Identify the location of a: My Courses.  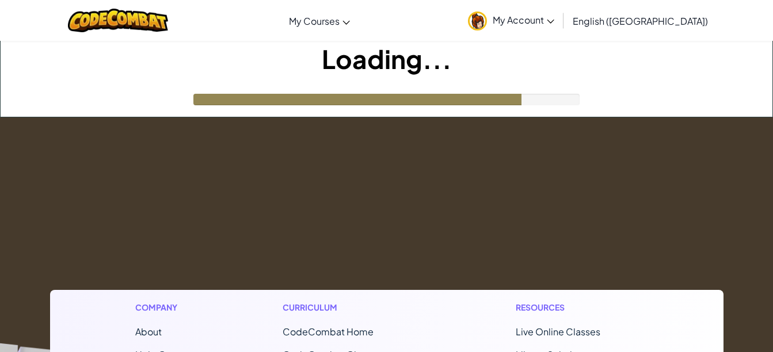
(319, 21).